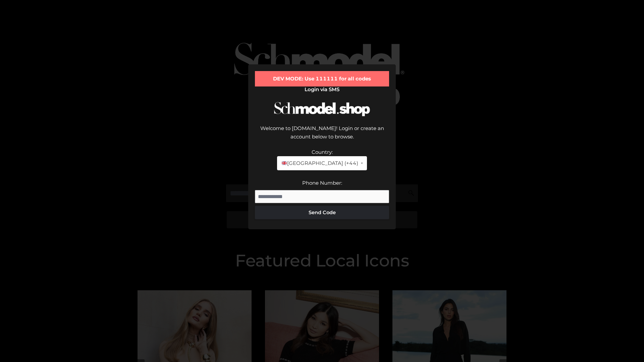  I want to click on label: Phone Number:, so click(322, 183).